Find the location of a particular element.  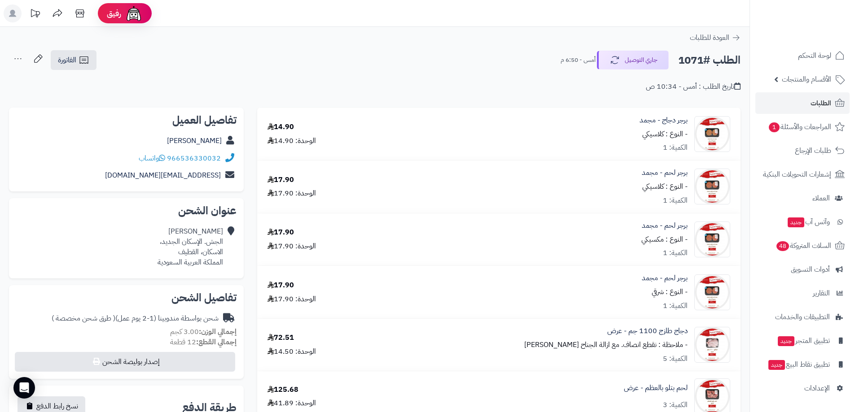

span: السلات المتروكة is located at coordinates (803, 246).